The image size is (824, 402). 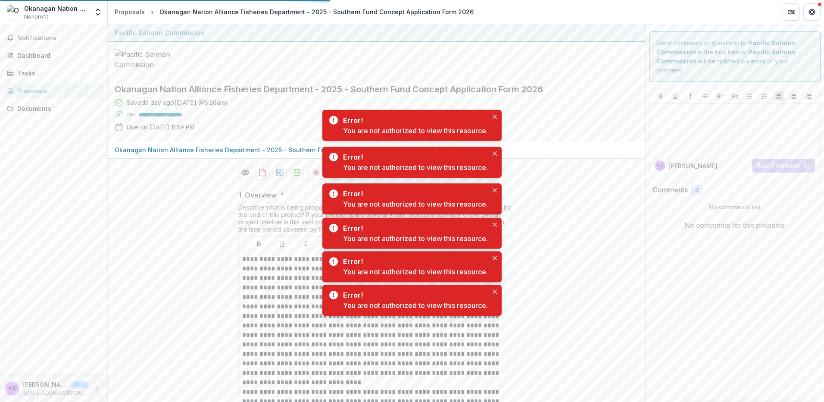 What do you see at coordinates (812, 12) in the screenshot?
I see `button: Get Help` at bounding box center [812, 12].